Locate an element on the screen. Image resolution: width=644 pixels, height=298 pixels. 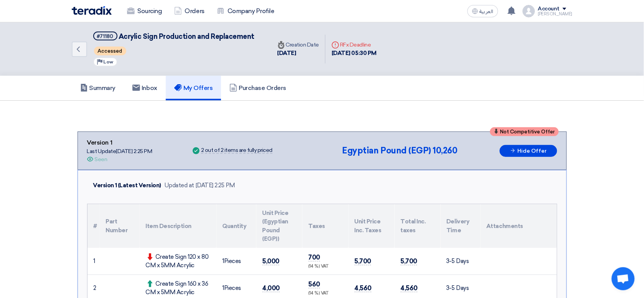
div: Version 1 is located at coordinates (120, 142).